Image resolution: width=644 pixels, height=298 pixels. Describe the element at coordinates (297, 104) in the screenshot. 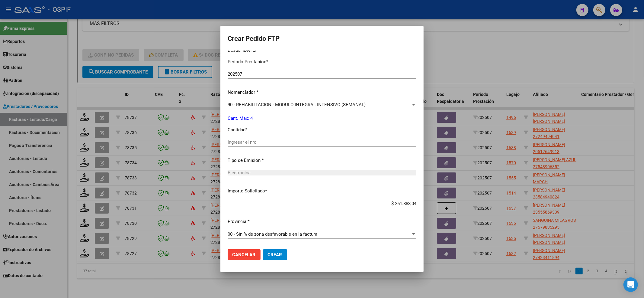

I see `span: 90 - REHABILITACION - MODULO INTEGRAL INTENSIVO (SEMANAL)` at that location.